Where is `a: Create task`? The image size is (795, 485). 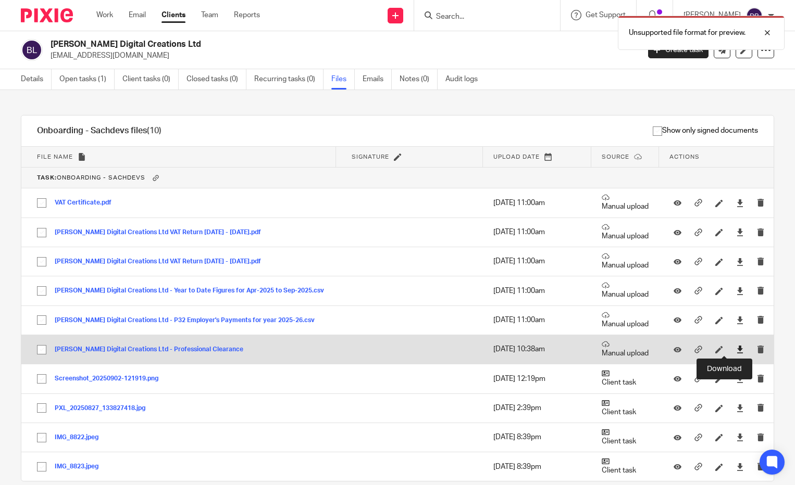 a: Create task is located at coordinates (678, 50).